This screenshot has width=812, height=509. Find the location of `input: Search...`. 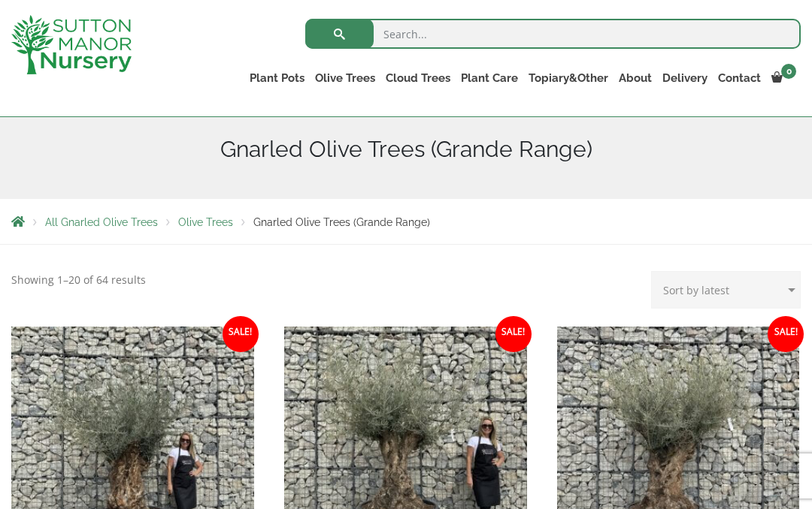

input: Search... is located at coordinates (553, 34).